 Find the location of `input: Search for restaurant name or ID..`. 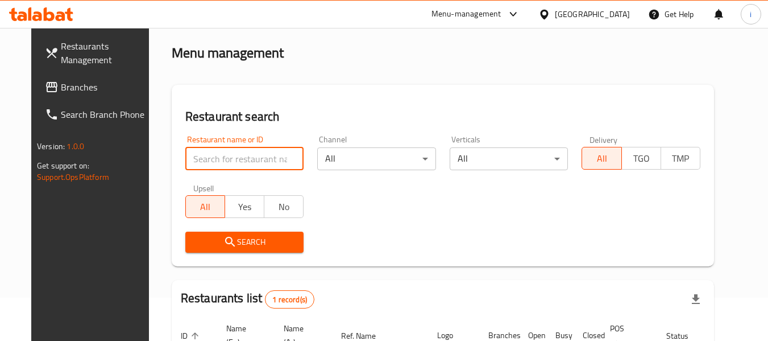

input: Search for restaurant name or ID.. is located at coordinates (245, 159).